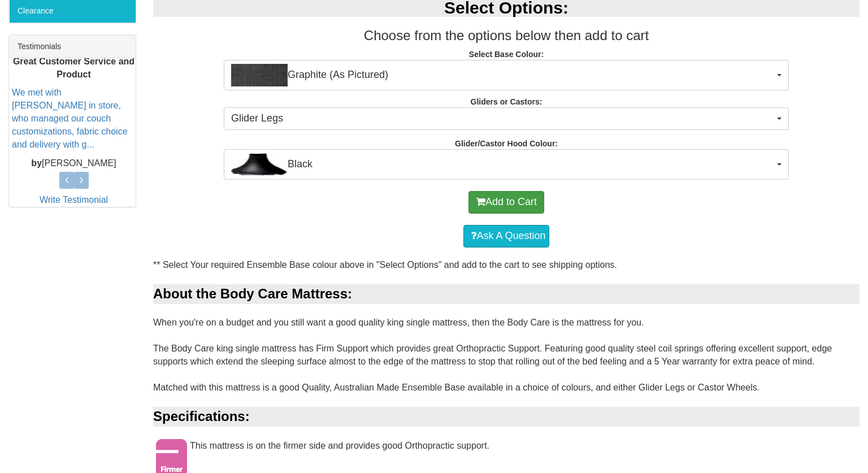 The image size is (868, 473). I want to click on h3: Choose from the options below then add to cart, so click(506, 35).